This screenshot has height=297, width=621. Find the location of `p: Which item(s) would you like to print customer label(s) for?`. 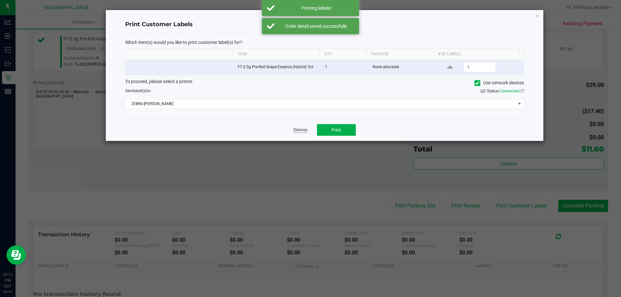

p: Which item(s) would you like to print customer label(s) for? is located at coordinates (324, 42).